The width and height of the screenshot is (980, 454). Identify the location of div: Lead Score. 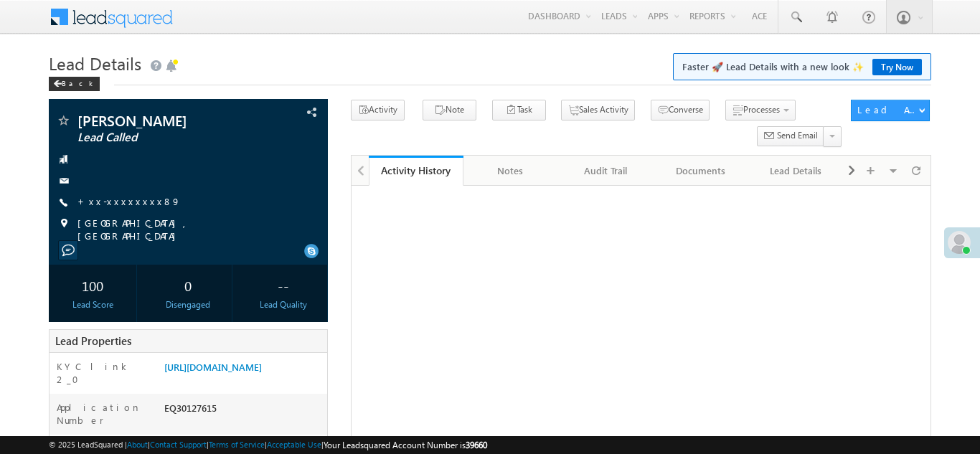
(92, 305).